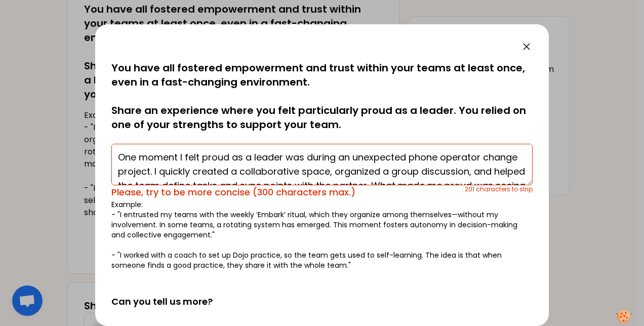 This screenshot has width=644, height=326. What do you see at coordinates (322, 96) in the screenshot?
I see `p: You have all fostered empowerment and trust within your teams at least once, even in a fast-chang...` at bounding box center [322, 96].